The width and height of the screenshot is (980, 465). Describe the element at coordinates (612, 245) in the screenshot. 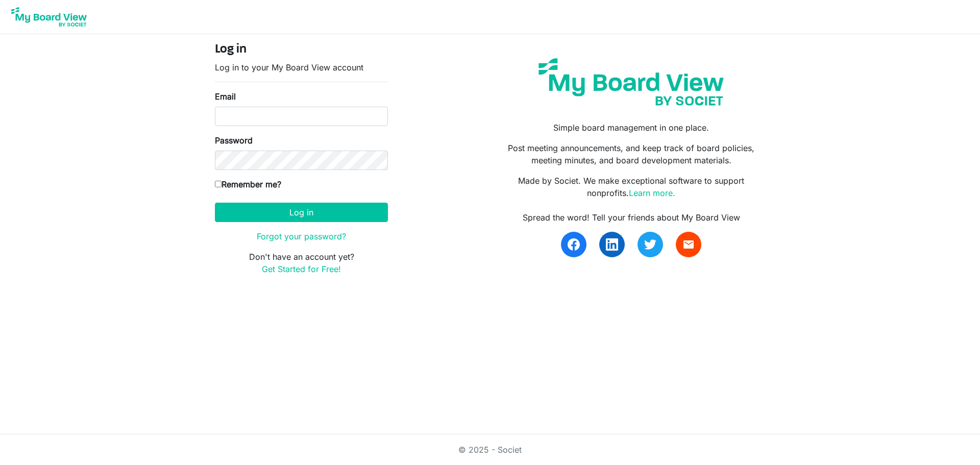

I see `img: linkedin.svg` at that location.